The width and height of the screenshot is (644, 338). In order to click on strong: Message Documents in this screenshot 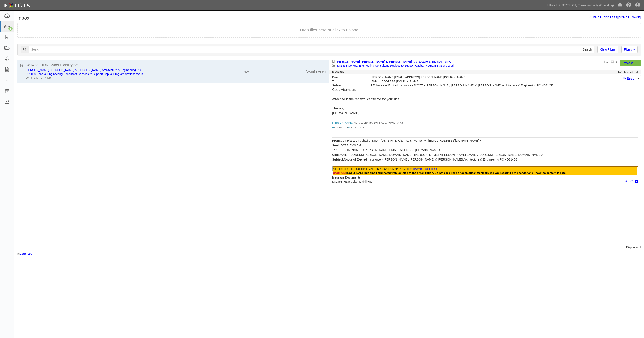, I will do `click(347, 177)`.